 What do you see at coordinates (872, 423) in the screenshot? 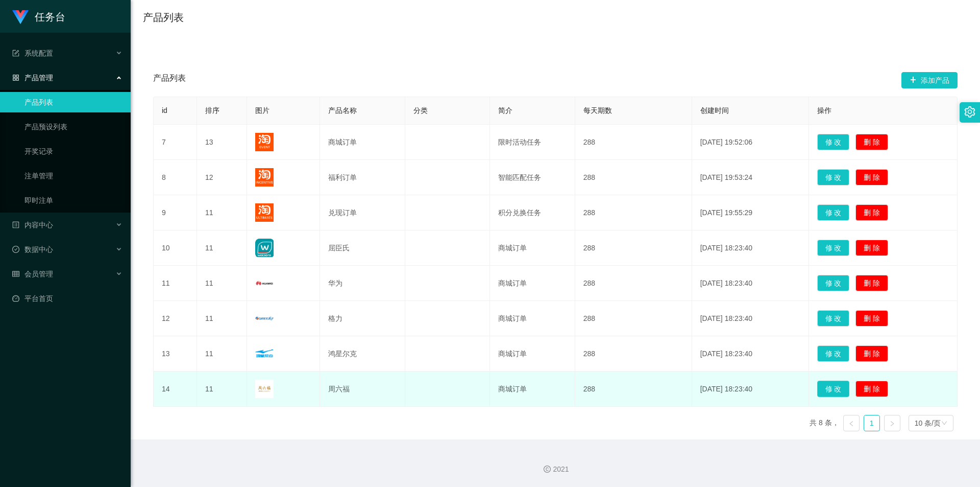
I see `li: 1` at bounding box center [872, 423].